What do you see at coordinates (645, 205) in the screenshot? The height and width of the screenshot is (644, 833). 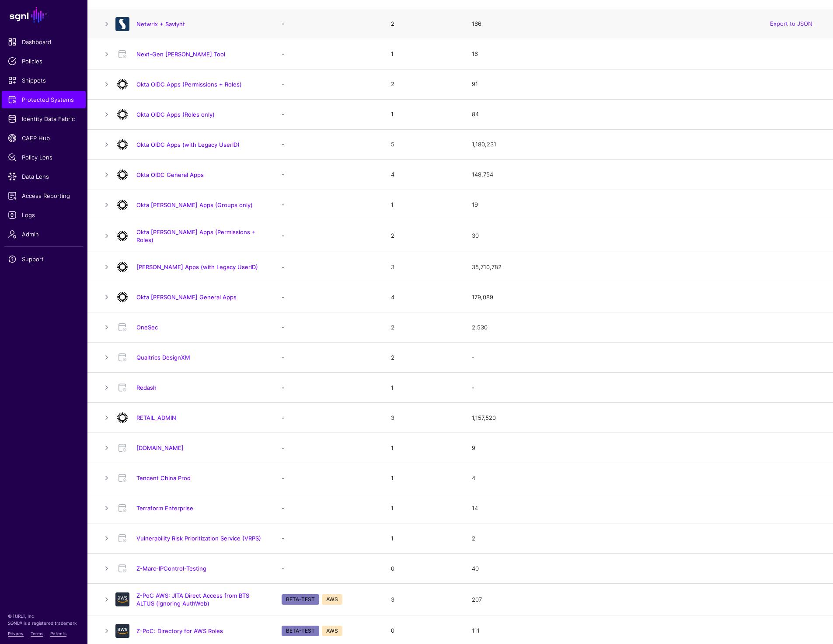 I see `div: 19` at bounding box center [645, 205].